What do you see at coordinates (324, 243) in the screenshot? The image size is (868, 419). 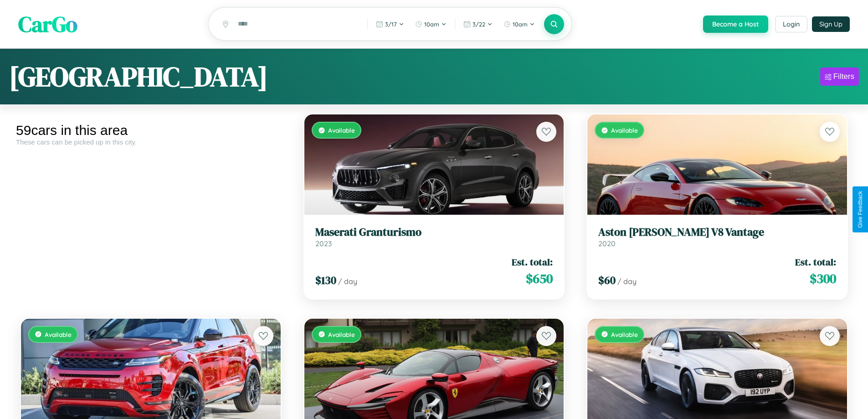 I see `span: 2023` at bounding box center [324, 243].